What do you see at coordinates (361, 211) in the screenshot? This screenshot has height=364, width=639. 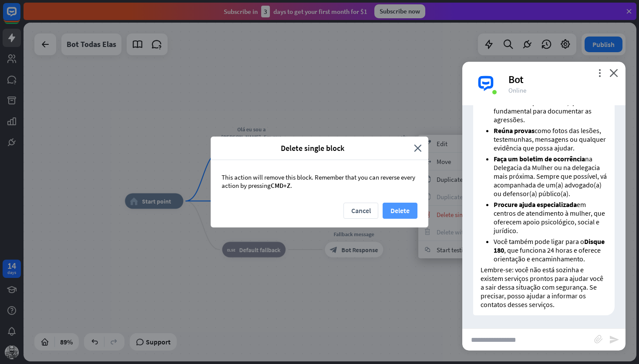 I see `button: Cancel` at bounding box center [361, 211].